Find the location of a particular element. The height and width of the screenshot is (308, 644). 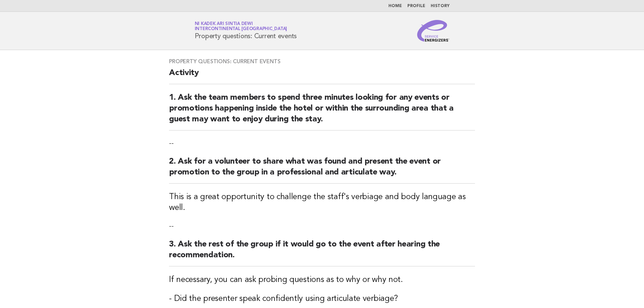

a: History is located at coordinates (440, 6).